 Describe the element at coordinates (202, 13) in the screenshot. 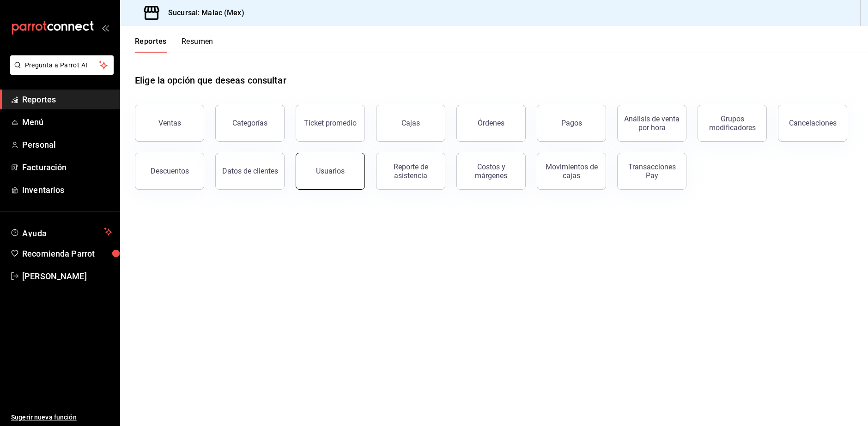

I see `h3: Sucursal: Malac (Mex)` at that location.